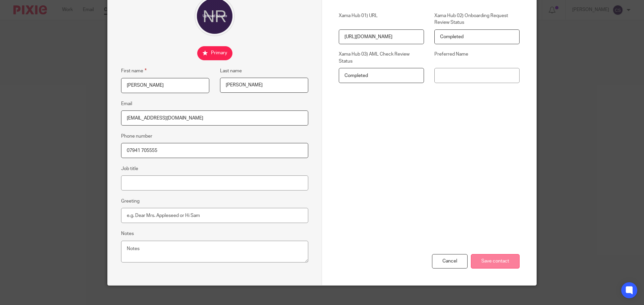  I want to click on input: Save contact, so click(495, 261).